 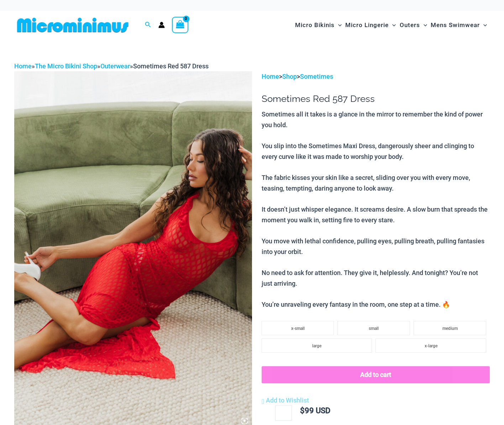 I want to click on a: The Micro Bikini Shop, so click(x=66, y=66).